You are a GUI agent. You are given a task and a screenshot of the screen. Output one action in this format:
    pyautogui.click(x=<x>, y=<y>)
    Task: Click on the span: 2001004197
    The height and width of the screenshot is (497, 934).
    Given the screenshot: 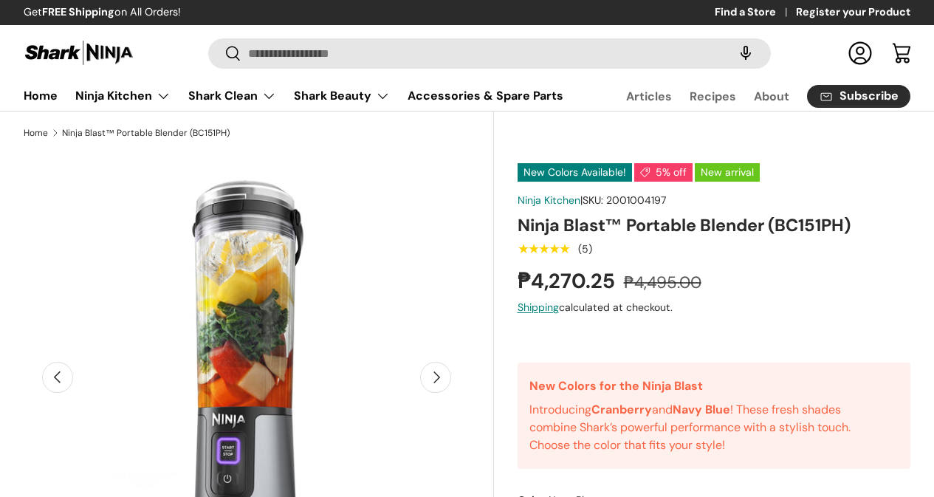 What is the action you would take?
    pyautogui.click(x=636, y=200)
    